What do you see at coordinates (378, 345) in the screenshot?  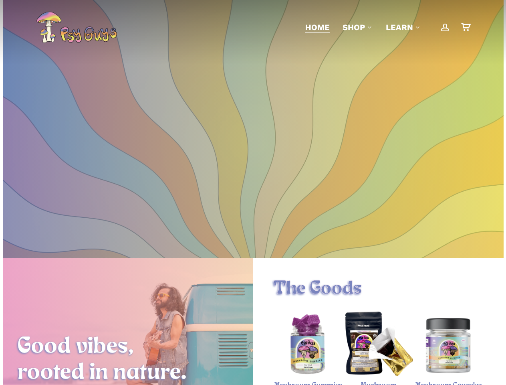 I see `img: Psy Guys mushroom chocolate bar packaging and unwrapped bar` at bounding box center [378, 345].